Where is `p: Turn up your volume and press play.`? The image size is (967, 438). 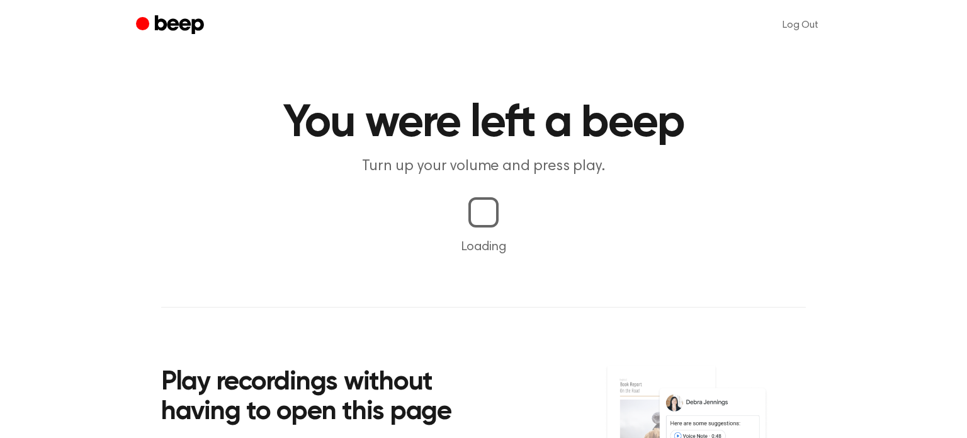 p: Turn up your volume and press play. is located at coordinates (484, 166).